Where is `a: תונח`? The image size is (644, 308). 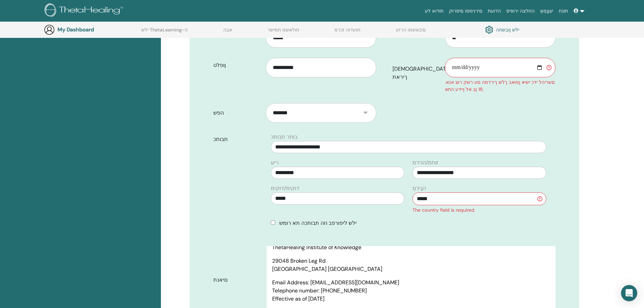 a: תונח is located at coordinates (564, 11).